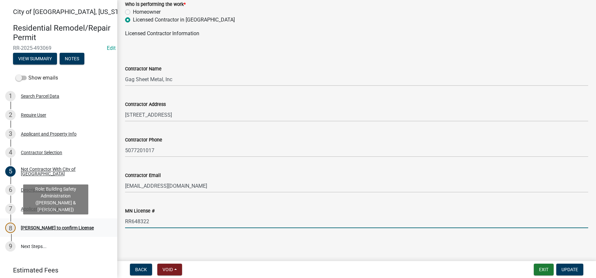  What do you see at coordinates (168, 269) in the screenshot?
I see `span: Void` at bounding box center [168, 269].